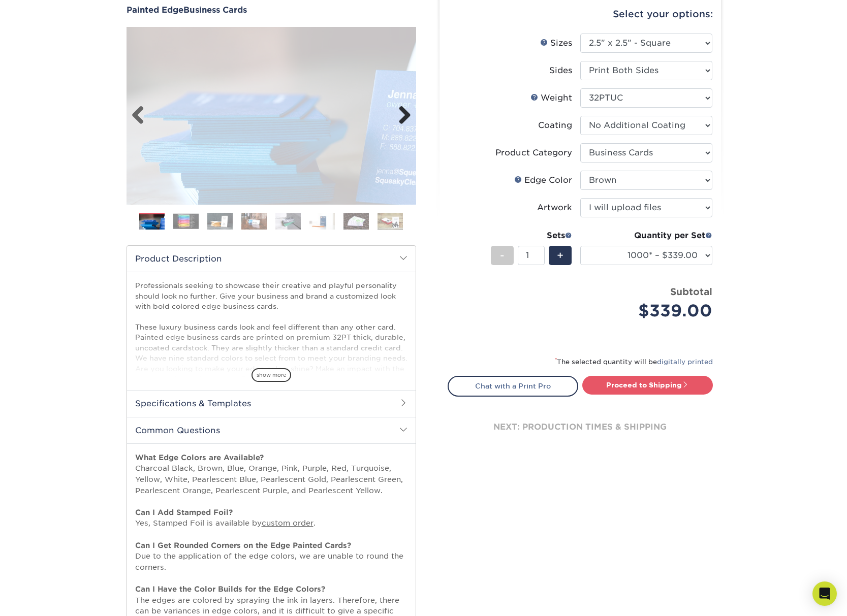  Describe the element at coordinates (633, 362) in the screenshot. I see `small: The selected quantity will be` at that location.